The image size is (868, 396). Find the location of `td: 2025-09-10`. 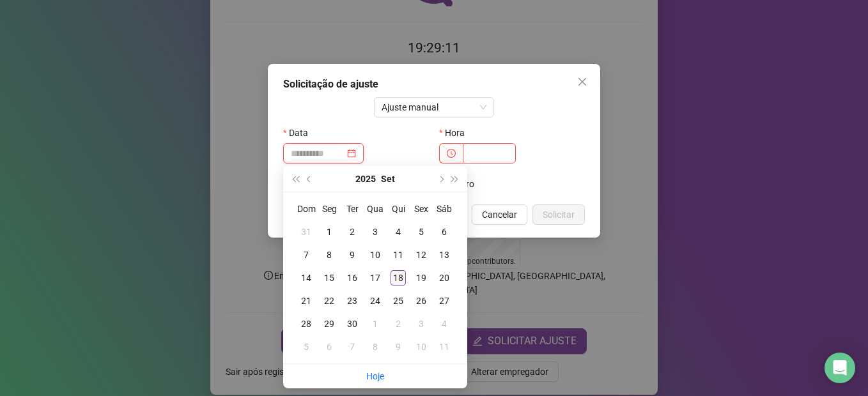

td: 2025-09-10 is located at coordinates (375, 255).